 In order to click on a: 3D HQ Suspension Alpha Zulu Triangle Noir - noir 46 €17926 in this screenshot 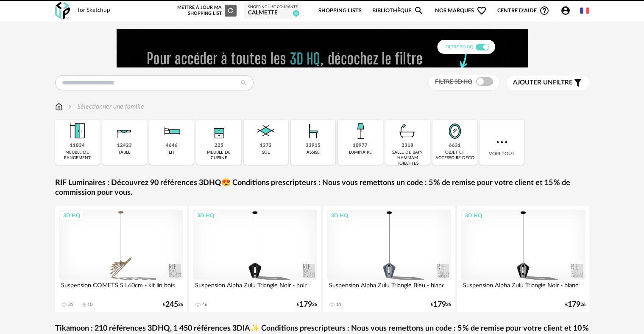, I will do `click(255, 259)`.